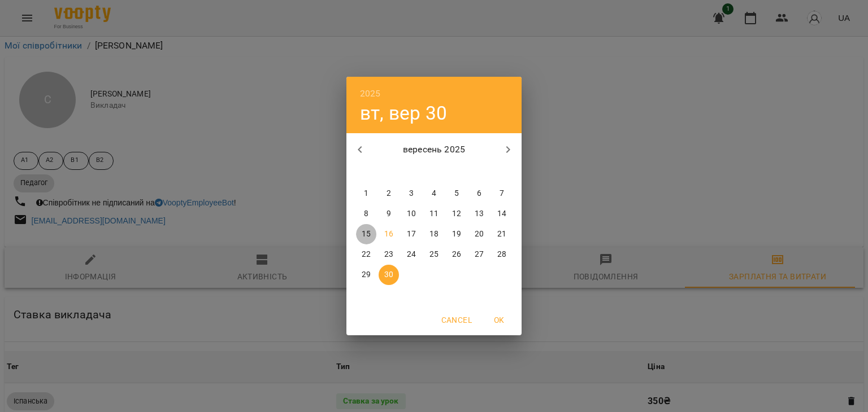 The width and height of the screenshot is (868, 412). I want to click on p: 15, so click(367, 234).